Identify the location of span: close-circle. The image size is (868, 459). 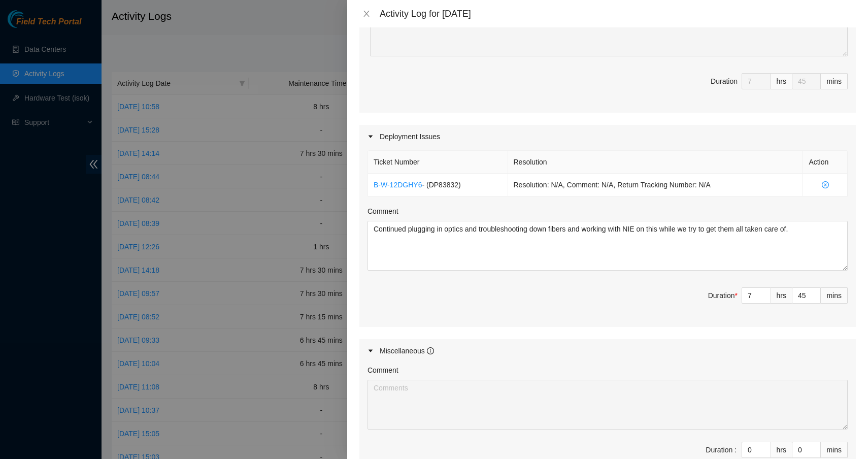
(825, 185).